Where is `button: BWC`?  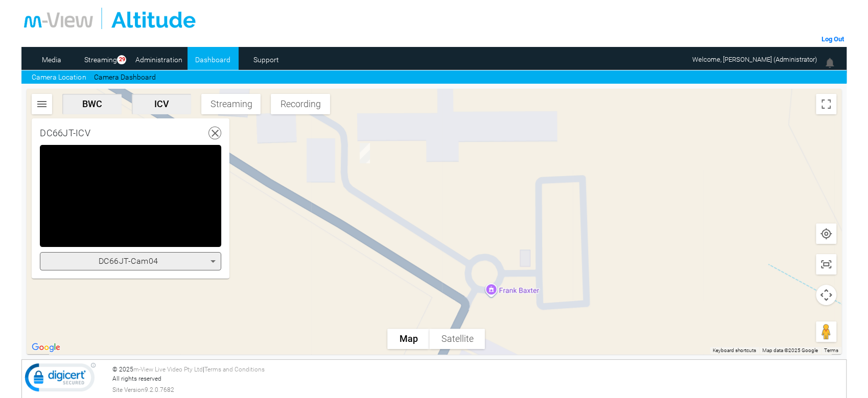 button: BWC is located at coordinates (92, 104).